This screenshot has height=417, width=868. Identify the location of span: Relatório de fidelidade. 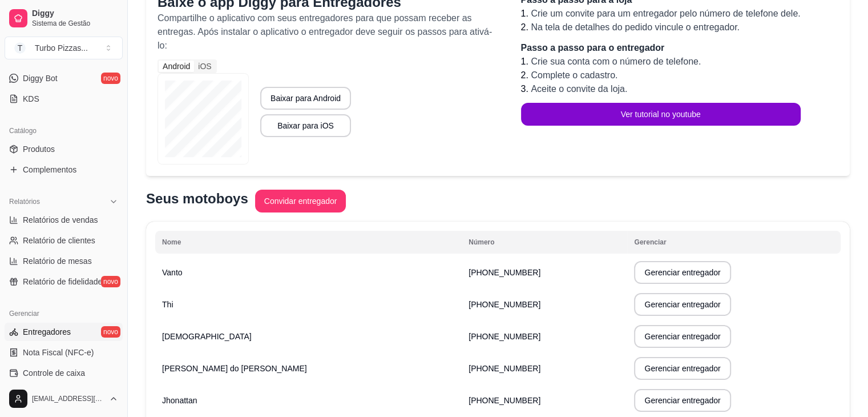
(62, 282).